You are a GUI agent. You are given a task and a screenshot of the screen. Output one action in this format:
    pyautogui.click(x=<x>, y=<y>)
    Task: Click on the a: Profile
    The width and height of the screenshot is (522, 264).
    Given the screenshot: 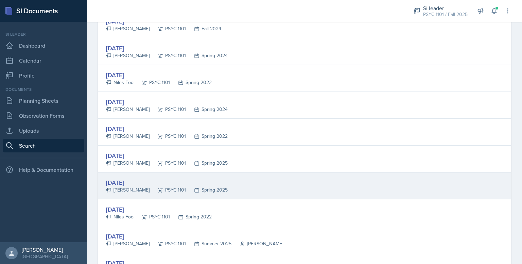 What is the action you would take?
    pyautogui.click(x=44, y=75)
    